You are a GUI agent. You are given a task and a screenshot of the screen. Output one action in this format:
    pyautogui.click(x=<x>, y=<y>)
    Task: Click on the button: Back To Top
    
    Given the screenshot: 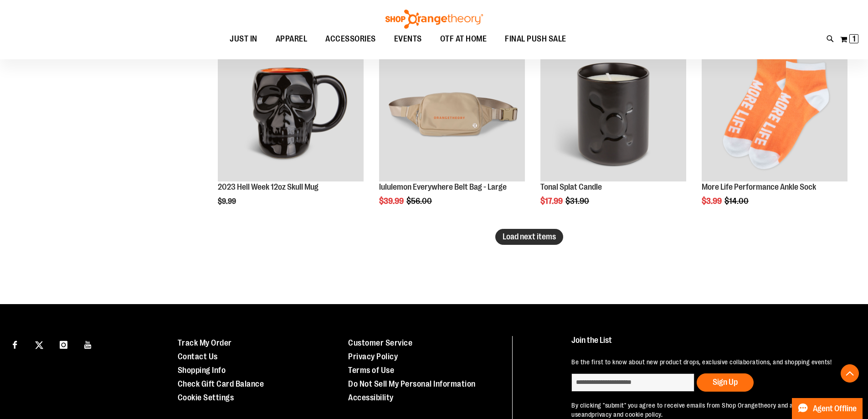 What is the action you would take?
    pyautogui.click(x=850, y=373)
    